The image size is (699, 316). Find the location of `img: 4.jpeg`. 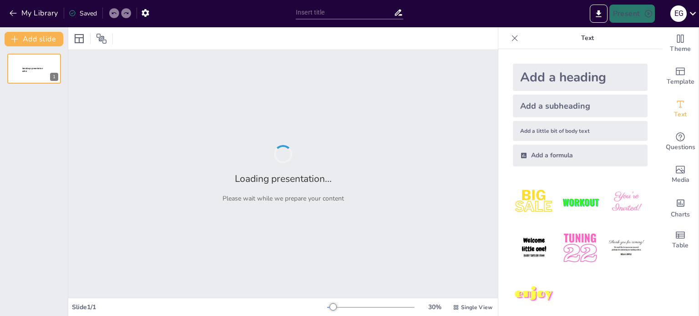

img: 4.jpeg is located at coordinates (534, 248).